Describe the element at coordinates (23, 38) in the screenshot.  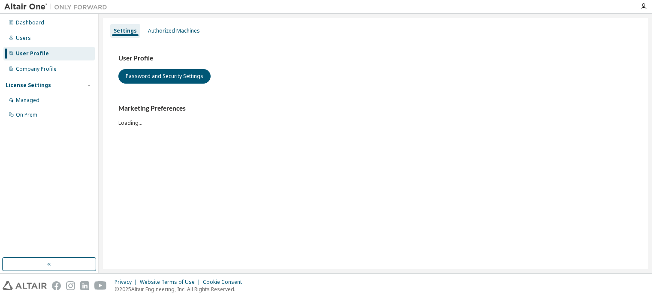
I see `div: Users` at that location.